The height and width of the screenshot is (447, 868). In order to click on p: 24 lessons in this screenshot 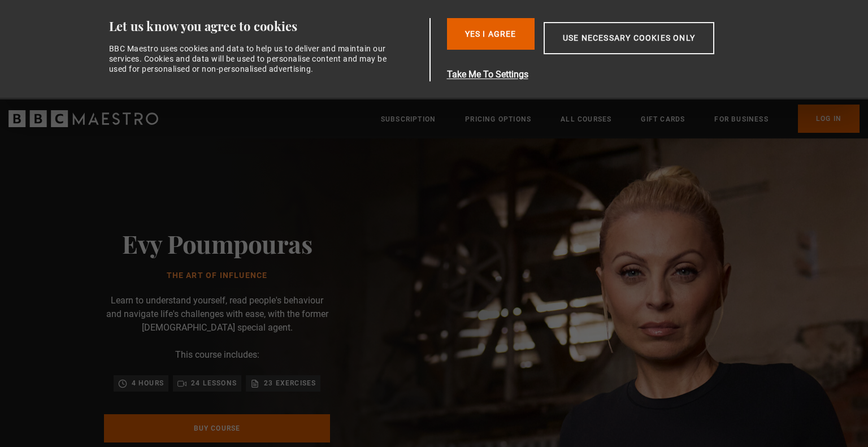, I will do `click(214, 383)`.